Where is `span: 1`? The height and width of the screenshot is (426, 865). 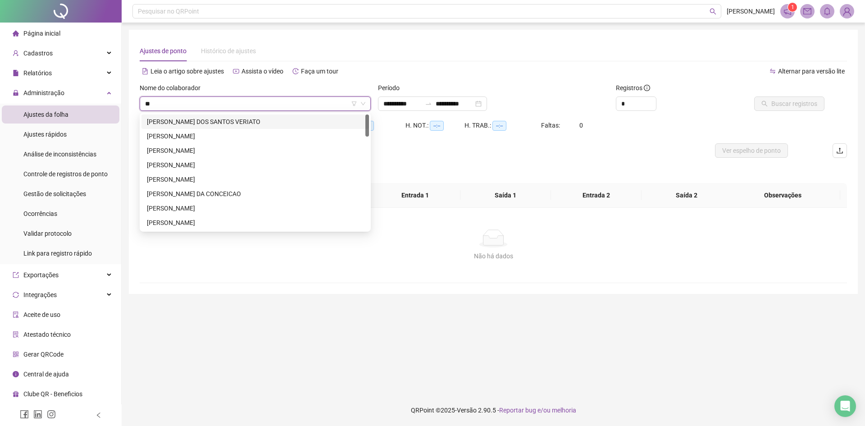
span: 1 is located at coordinates (792, 7).